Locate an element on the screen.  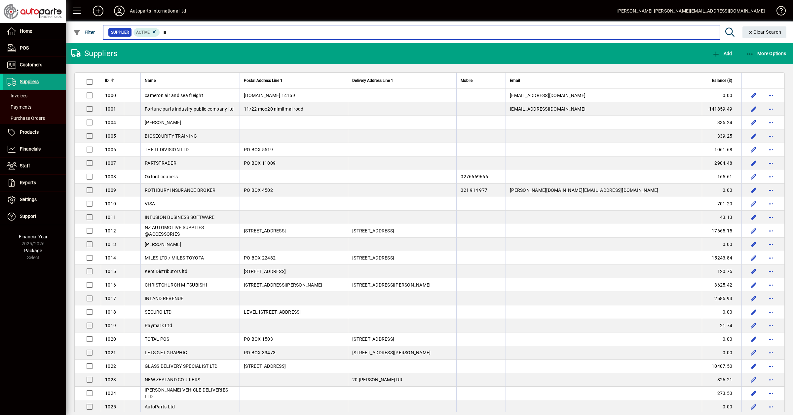
td: 1061.68 is located at coordinates (721, 150).